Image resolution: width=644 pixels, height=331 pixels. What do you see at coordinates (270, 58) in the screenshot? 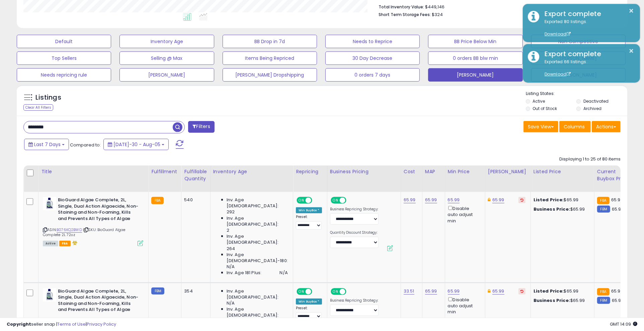
I see `button: Items Being Repriced` at bounding box center [270, 58].